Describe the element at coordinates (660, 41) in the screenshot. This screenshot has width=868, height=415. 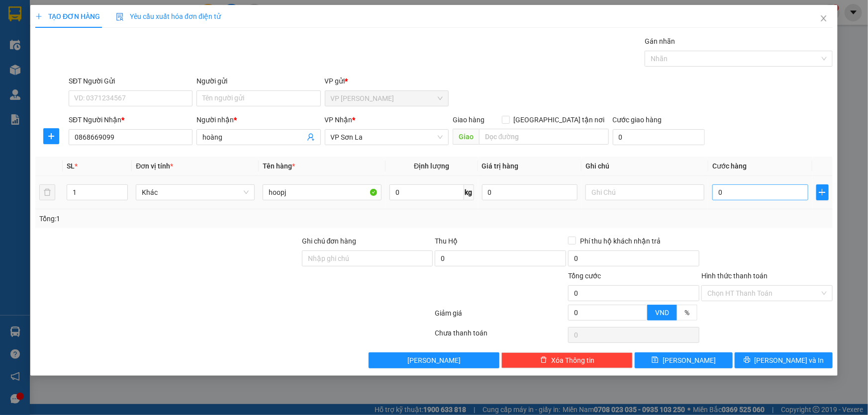
I see `label: Gán nhãn` at that location.